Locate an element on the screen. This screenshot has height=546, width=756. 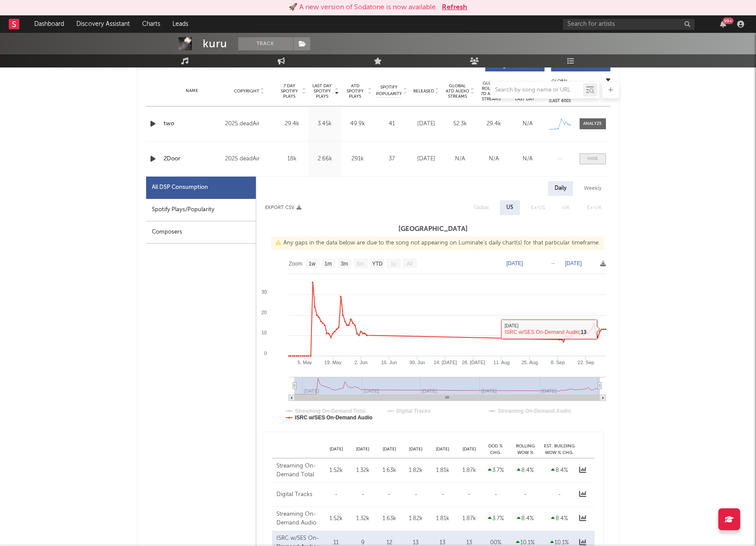
a: Discovery Assistant is located at coordinates (103, 24).